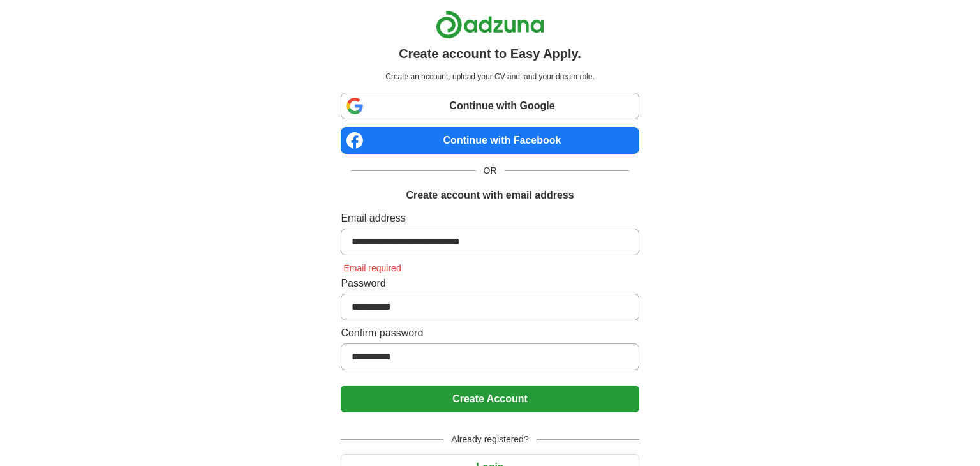 The image size is (980, 466). I want to click on h1: Create account to Easy Apply., so click(490, 54).